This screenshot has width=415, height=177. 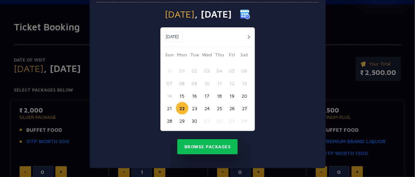 I want to click on img: calender icon, so click(x=245, y=14).